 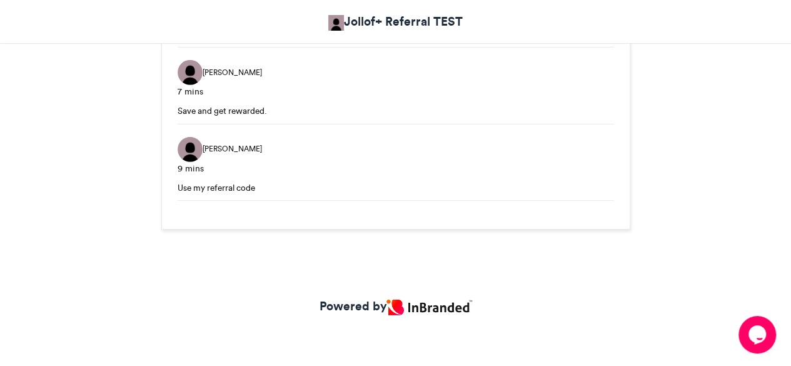 I want to click on a: Powered by, so click(x=395, y=306).